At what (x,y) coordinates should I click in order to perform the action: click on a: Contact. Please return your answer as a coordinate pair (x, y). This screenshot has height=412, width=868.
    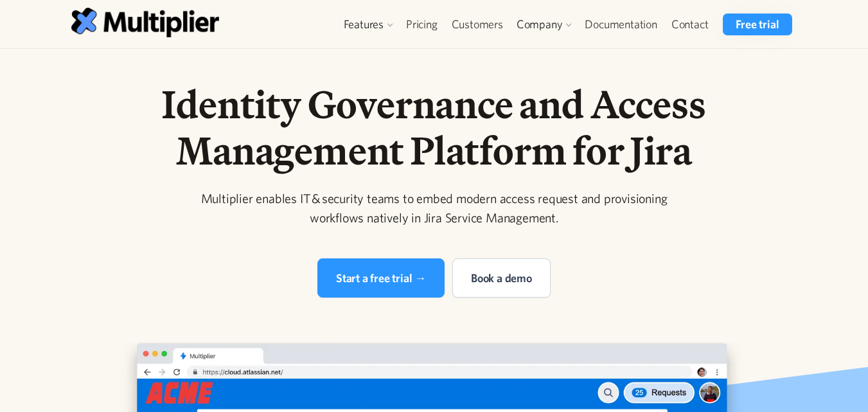
    Looking at the image, I should click on (690, 25).